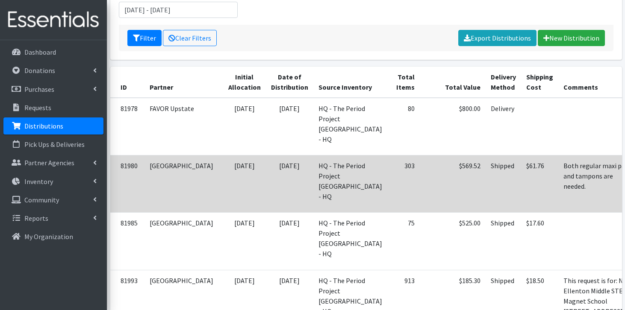  I want to click on a: Donations, so click(53, 70).